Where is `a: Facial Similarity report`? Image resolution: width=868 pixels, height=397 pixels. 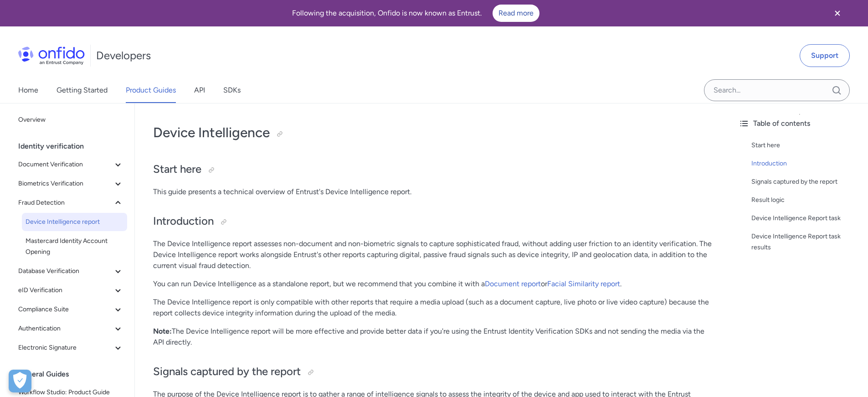 a: Facial Similarity report is located at coordinates (584, 283).